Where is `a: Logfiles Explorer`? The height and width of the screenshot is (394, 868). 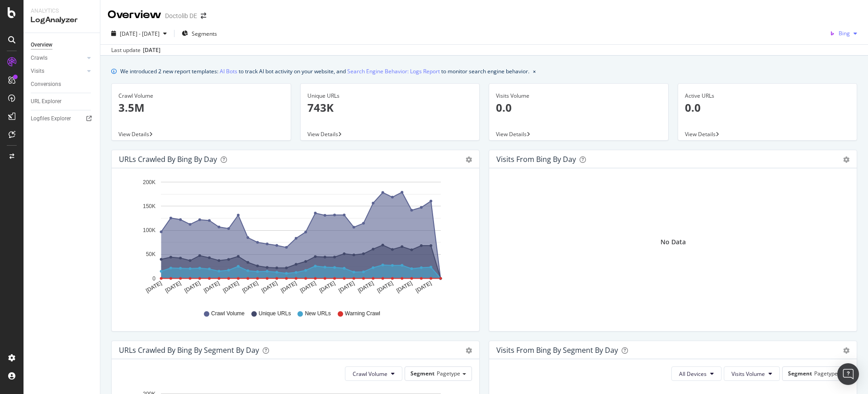
a: Logfiles Explorer is located at coordinates (62, 118).